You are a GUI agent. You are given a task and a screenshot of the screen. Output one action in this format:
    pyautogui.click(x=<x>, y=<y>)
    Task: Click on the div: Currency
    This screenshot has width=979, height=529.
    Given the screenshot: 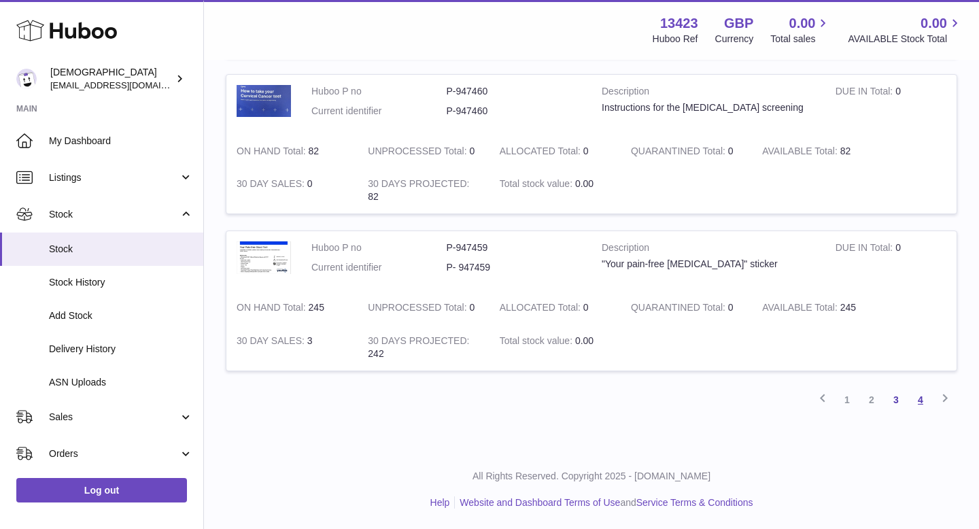 What is the action you would take?
    pyautogui.click(x=735, y=39)
    